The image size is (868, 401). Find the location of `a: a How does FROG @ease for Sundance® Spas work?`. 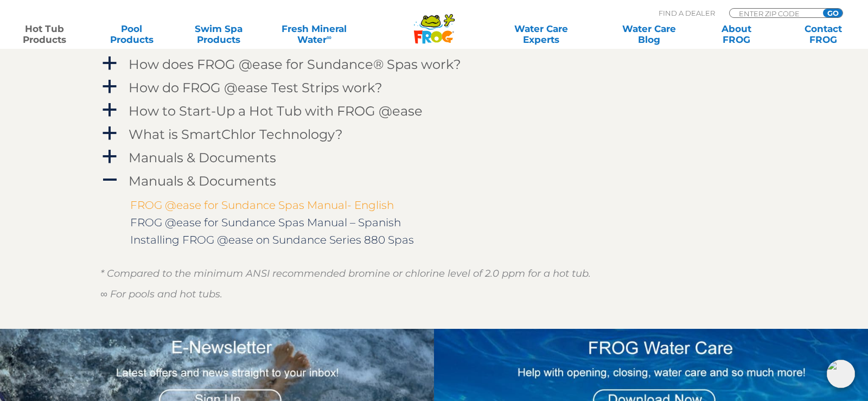

a: a How does FROG @ease for Sundance® Spas work? is located at coordinates (434, 64).